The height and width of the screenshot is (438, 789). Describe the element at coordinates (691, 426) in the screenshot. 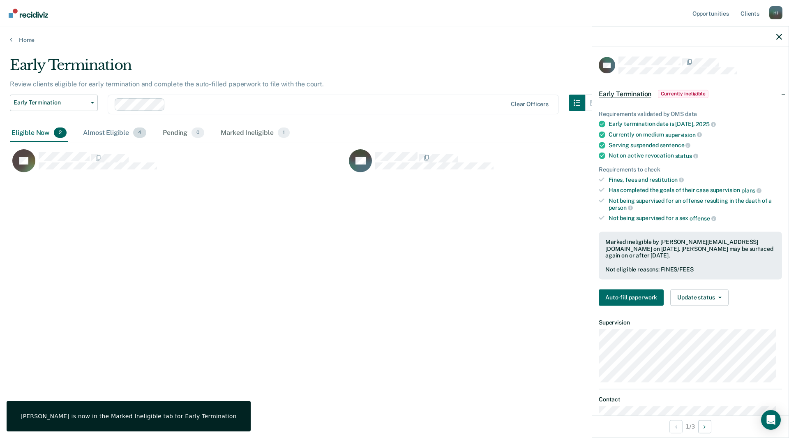

I see `div: 1 / 3` at that location.